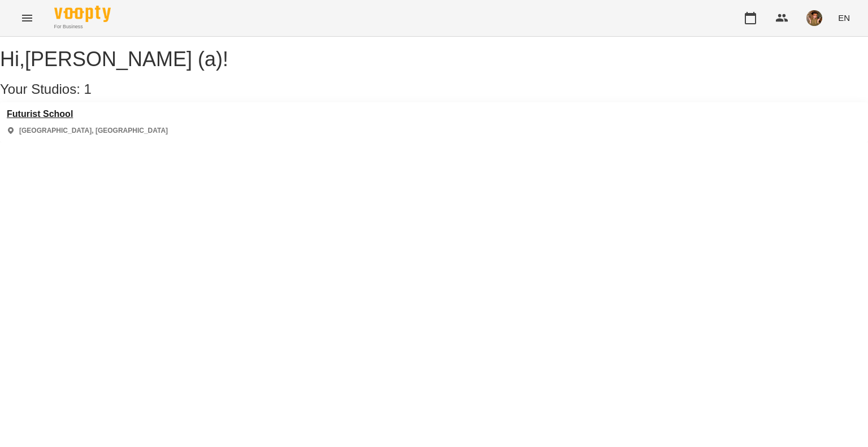  Describe the element at coordinates (87, 114) in the screenshot. I see `a: Futurist School` at that location.